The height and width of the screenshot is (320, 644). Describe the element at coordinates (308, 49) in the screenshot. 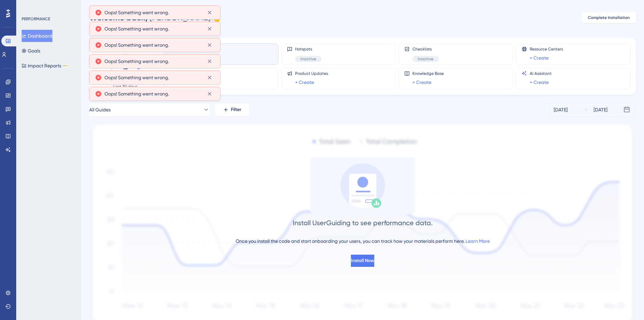

I see `span: Hotspots` at that location.